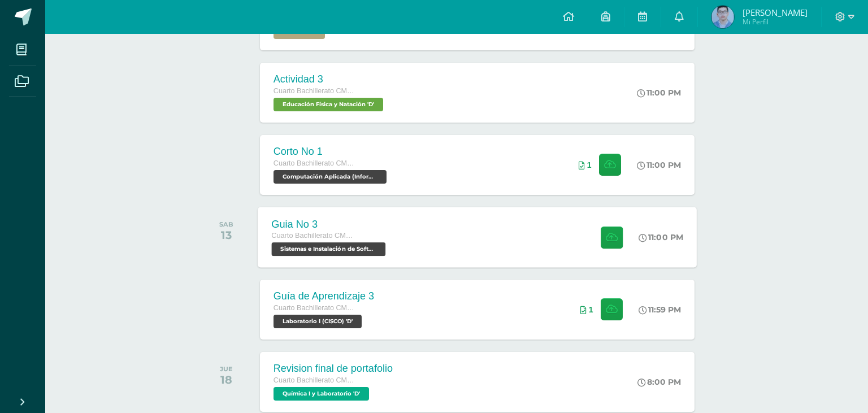 This screenshot has height=413, width=868. Describe the element at coordinates (723, 17) in the screenshot. I see `img: a1925560b508ce76969deebab263b0a9.png` at that location.